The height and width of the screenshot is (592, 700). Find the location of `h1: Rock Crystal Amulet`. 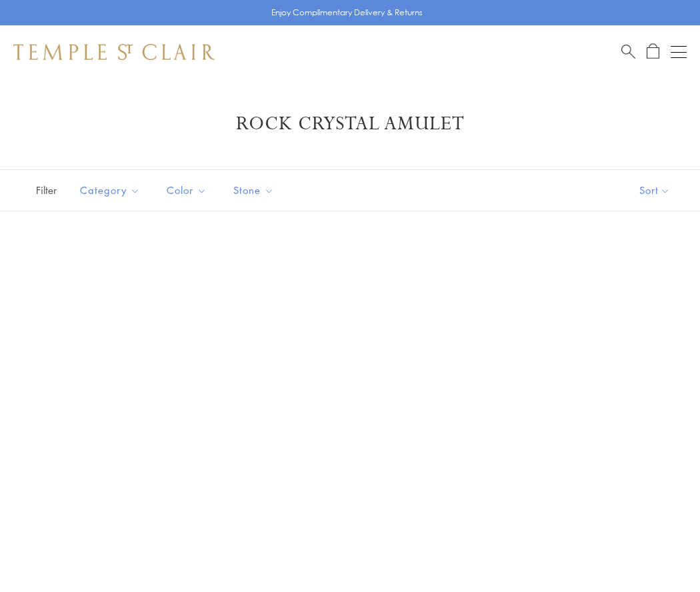

h1: Rock Crystal Amulet is located at coordinates (350, 124).